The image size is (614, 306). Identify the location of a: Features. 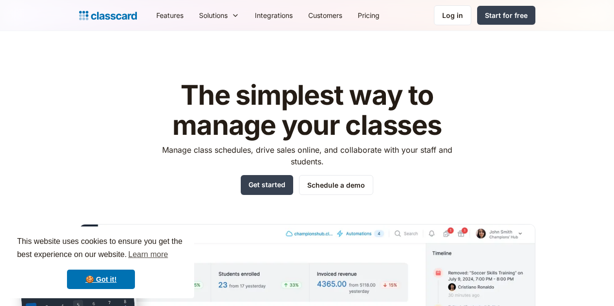
(170, 15).